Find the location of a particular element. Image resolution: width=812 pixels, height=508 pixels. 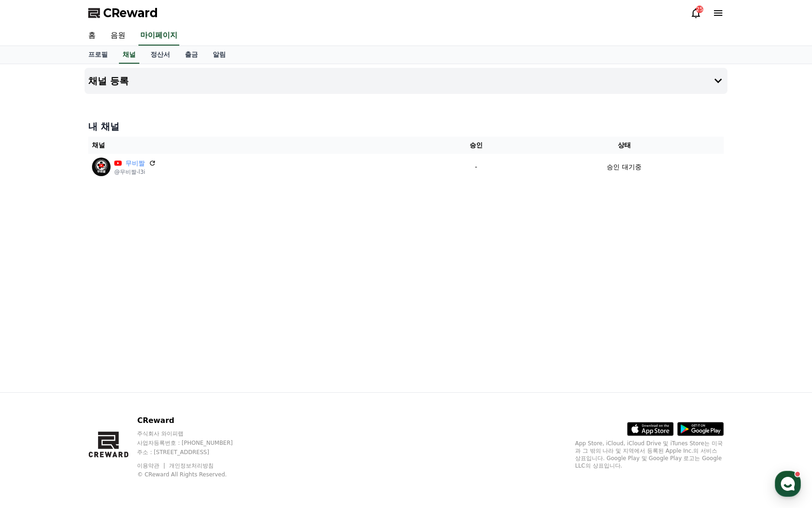

img: 무비짤 is located at coordinates (101, 167).